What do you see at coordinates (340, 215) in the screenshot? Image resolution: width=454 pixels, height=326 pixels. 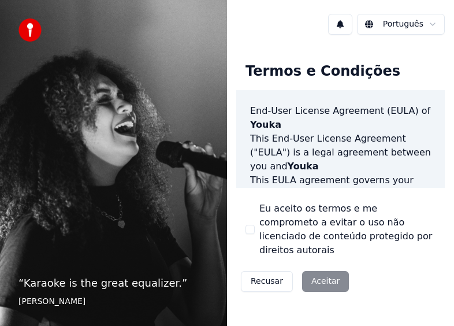 I see `p: This EULA agreement governs your acquisition and use of our software ("Software") directly from o...` at bounding box center [340, 215].